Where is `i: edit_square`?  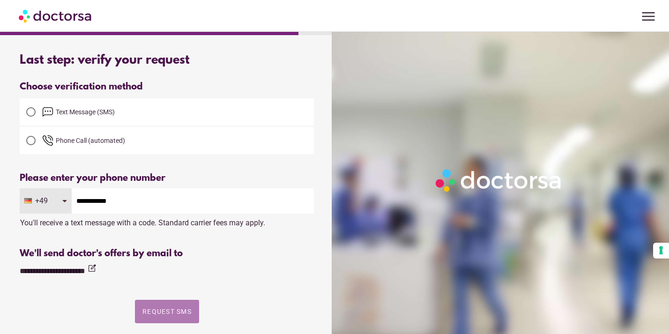
i: edit_square is located at coordinates (92, 269).